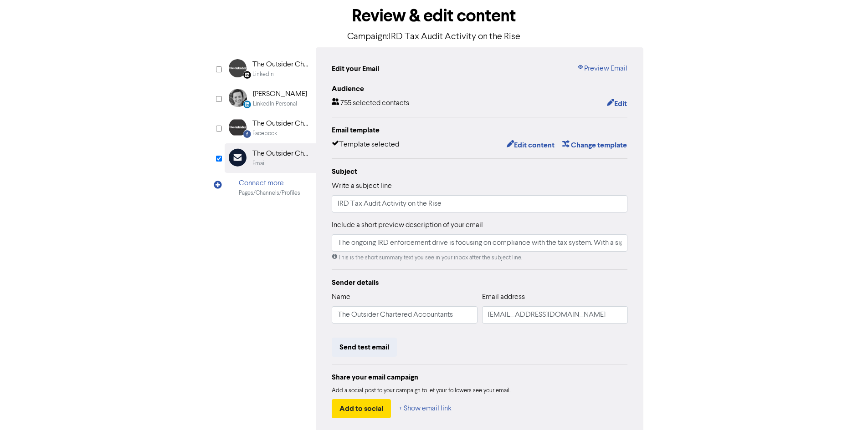 This screenshot has width=868, height=430. What do you see at coordinates (355, 69) in the screenshot?
I see `div: Edit your Email` at bounding box center [355, 69].